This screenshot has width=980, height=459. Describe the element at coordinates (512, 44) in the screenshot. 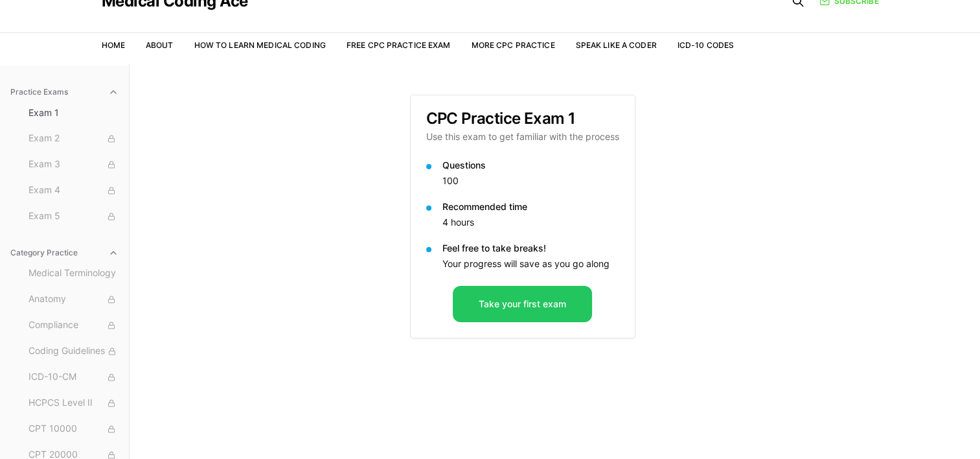

I see `a: More CPC Practice` at that location.